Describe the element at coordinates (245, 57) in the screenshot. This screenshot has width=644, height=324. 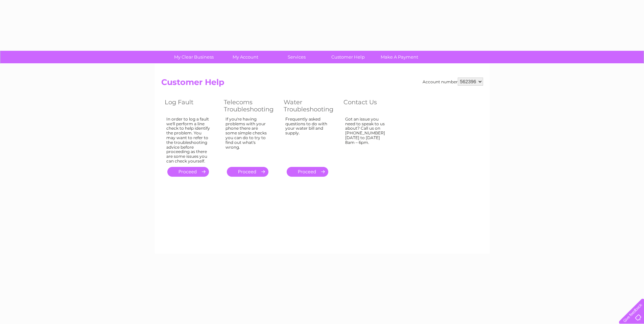
I see `a: My Account` at that location.